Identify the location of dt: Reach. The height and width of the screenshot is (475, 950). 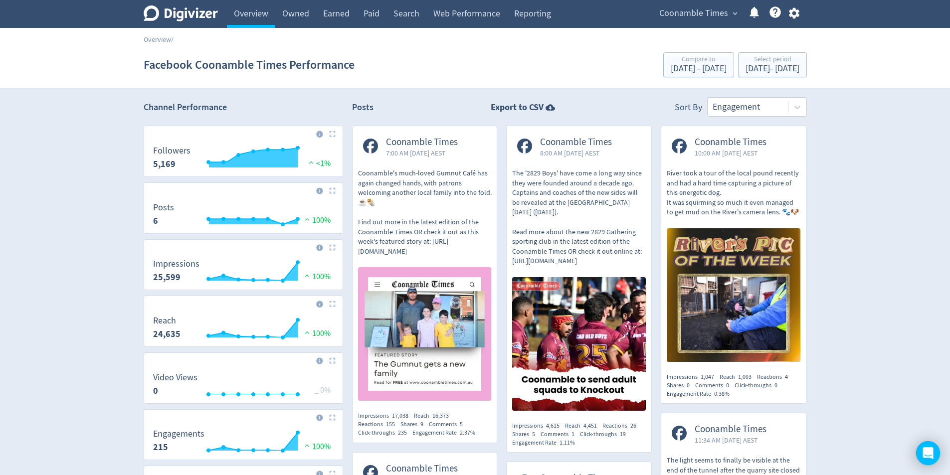
(167, 321).